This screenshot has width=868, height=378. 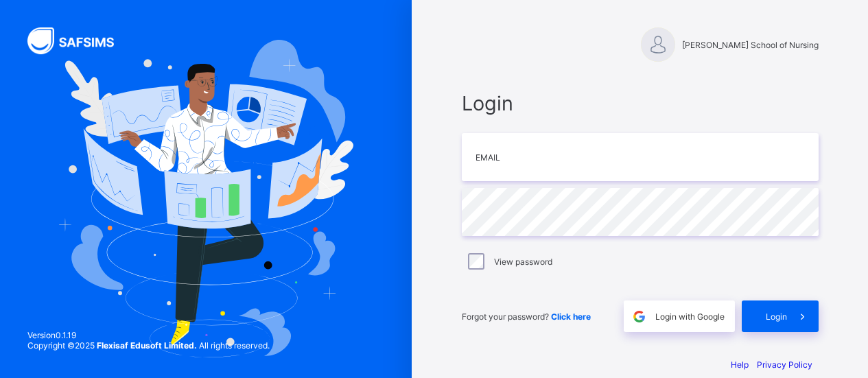 I want to click on a: Help, so click(x=740, y=364).